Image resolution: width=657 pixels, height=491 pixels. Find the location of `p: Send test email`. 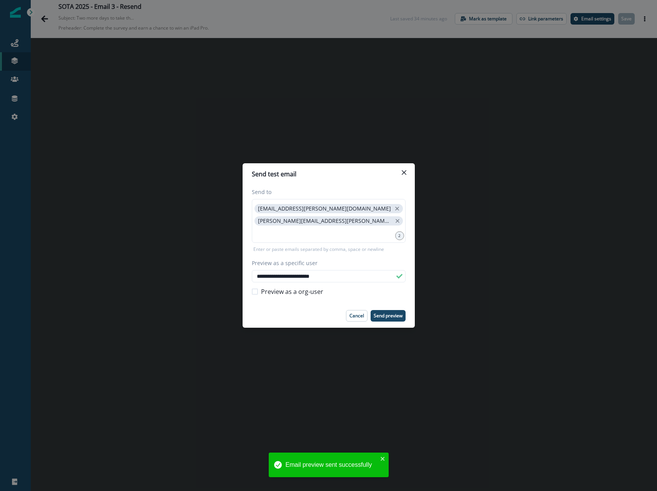

p: Send test email is located at coordinates (274, 174).